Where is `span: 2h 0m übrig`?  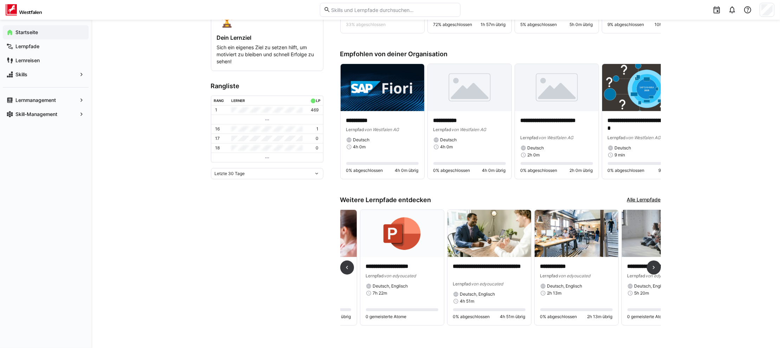 span: 2h 0m übrig is located at coordinates (582, 171).